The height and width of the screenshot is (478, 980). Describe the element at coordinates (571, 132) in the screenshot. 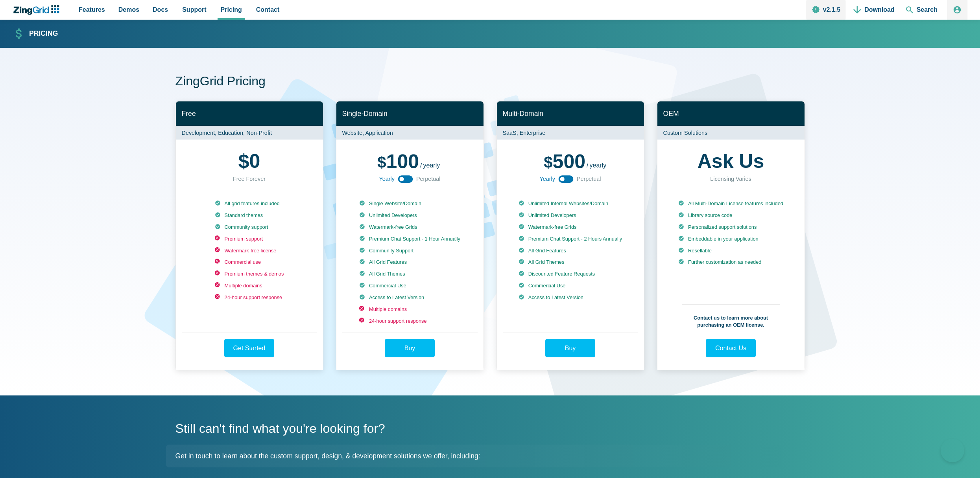

I see `p: SaaS, Enterprise` at that location.